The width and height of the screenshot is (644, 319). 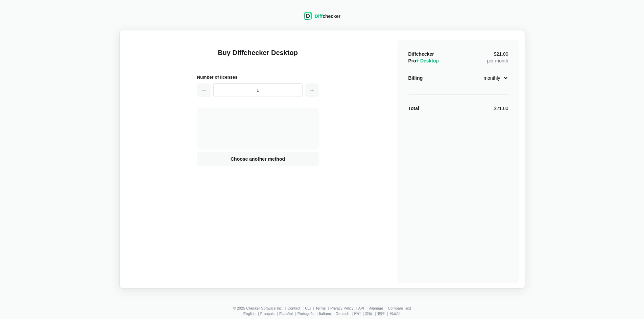 What do you see at coordinates (376, 308) in the screenshot?
I see `a: iManage` at bounding box center [376, 308].